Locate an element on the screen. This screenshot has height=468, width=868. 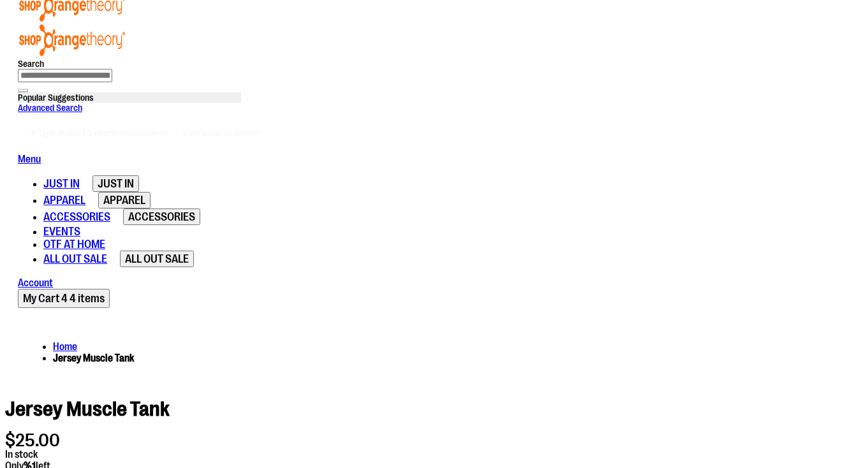
div: Popular Suggestions is located at coordinates (130, 98).